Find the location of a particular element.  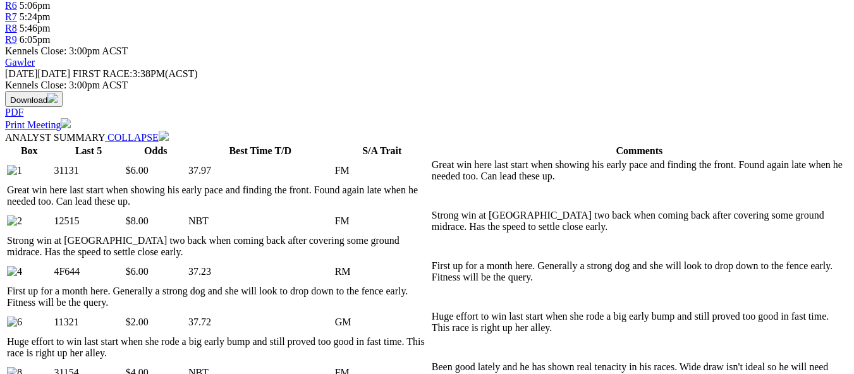

td: 37.72 is located at coordinates (260, 322).